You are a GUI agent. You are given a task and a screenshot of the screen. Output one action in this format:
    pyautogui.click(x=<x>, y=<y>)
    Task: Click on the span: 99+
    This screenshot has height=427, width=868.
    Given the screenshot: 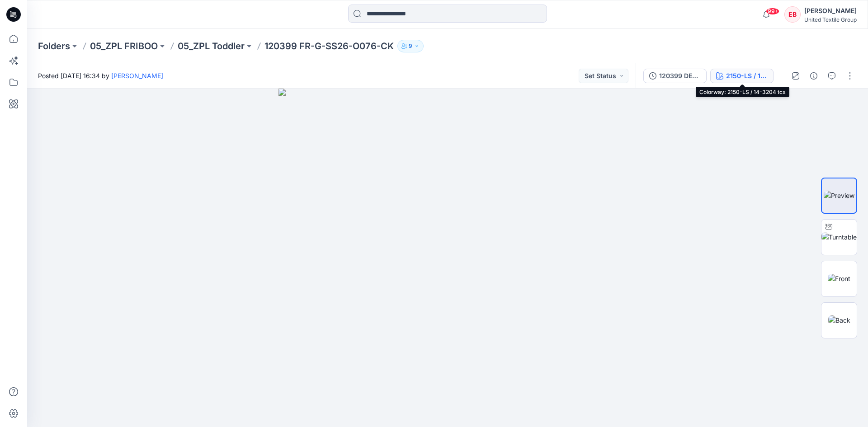 What is the action you would take?
    pyautogui.click(x=773, y=12)
    